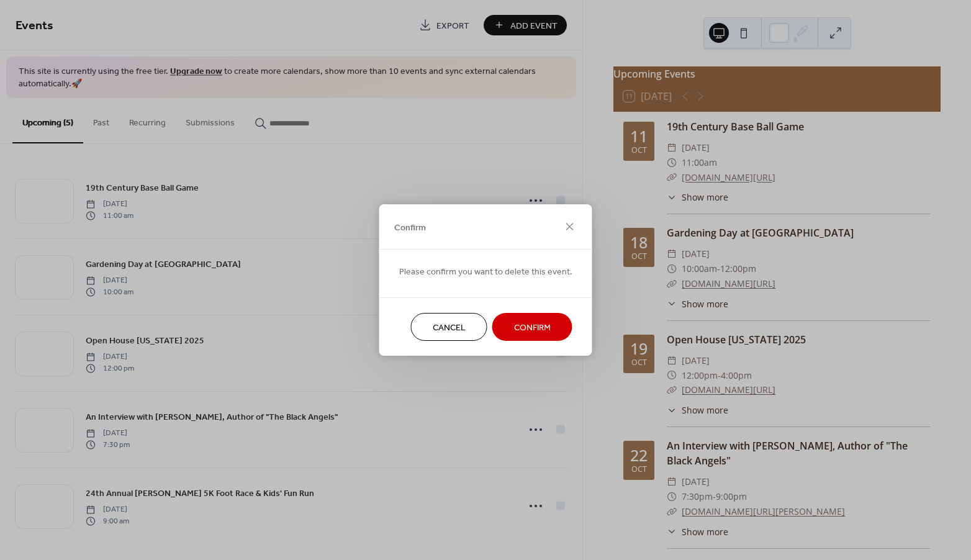 This screenshot has width=971, height=560. I want to click on button: Confirm, so click(532, 327).